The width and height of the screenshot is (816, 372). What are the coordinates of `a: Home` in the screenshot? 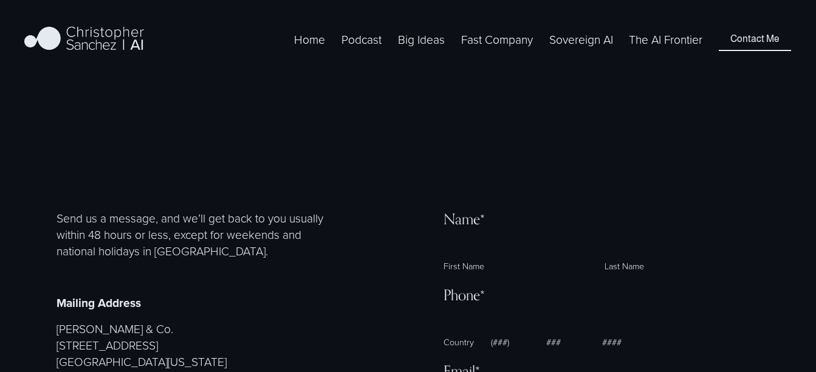 It's located at (309, 39).